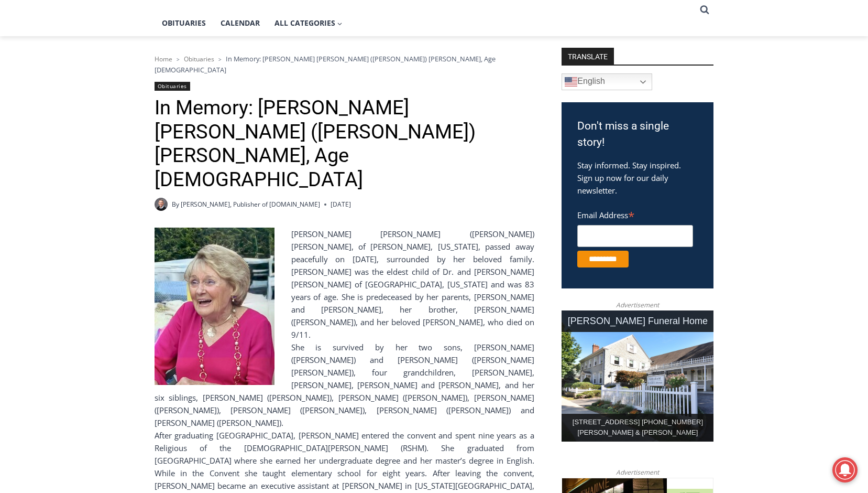 The image size is (868, 493). I want to click on a: English, so click(607, 82).